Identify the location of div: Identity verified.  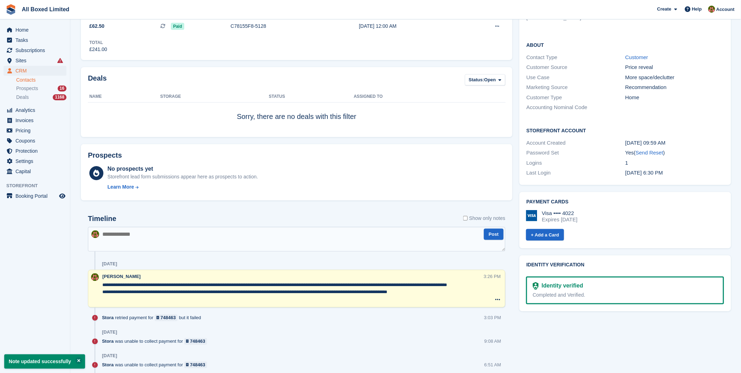
(561, 286).